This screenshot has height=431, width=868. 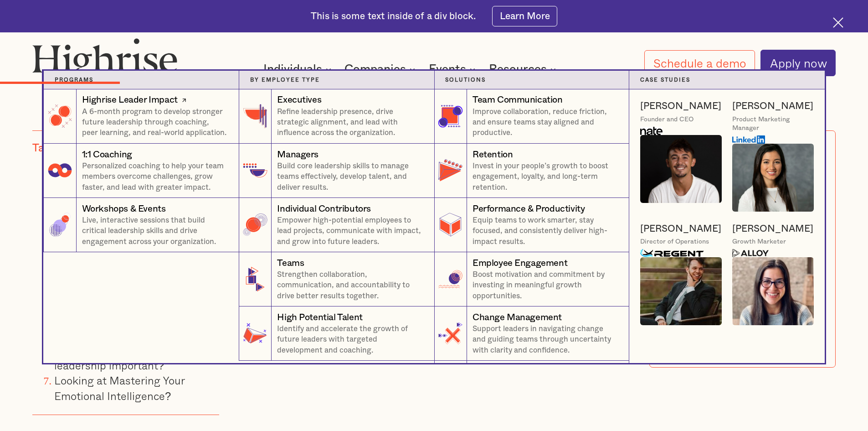 I want to click on p: Invest in your people’s growth to boost engagement, loyalty, and long-term retention., so click(x=545, y=177).